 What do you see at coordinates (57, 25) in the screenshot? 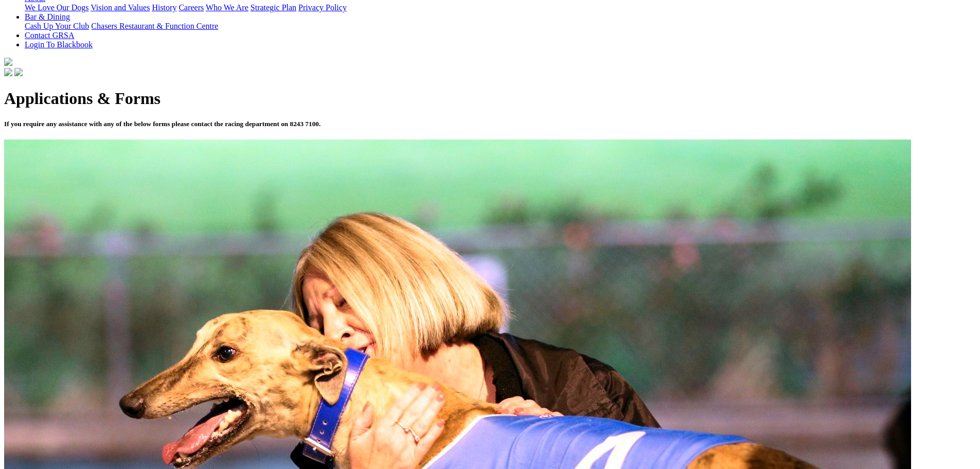
I see `a: Cash Up Your Club` at bounding box center [57, 25].